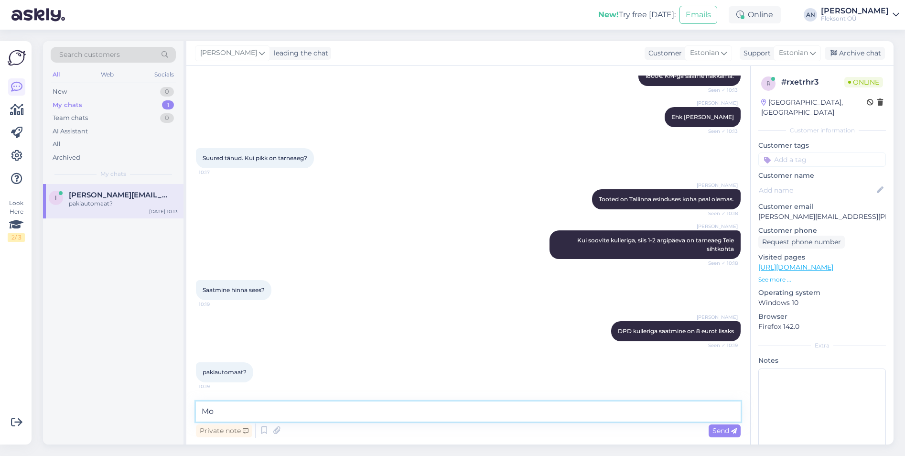 The image size is (905, 456). I want to click on b: New!, so click(608, 14).